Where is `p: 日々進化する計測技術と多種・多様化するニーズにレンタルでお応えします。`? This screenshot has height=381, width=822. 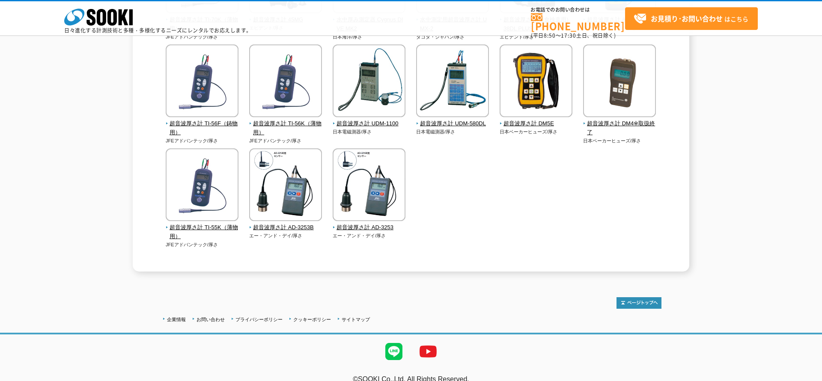 p: 日々進化する計測技術と多種・多様化するニーズにレンタルでお応えします。 is located at coordinates (158, 30).